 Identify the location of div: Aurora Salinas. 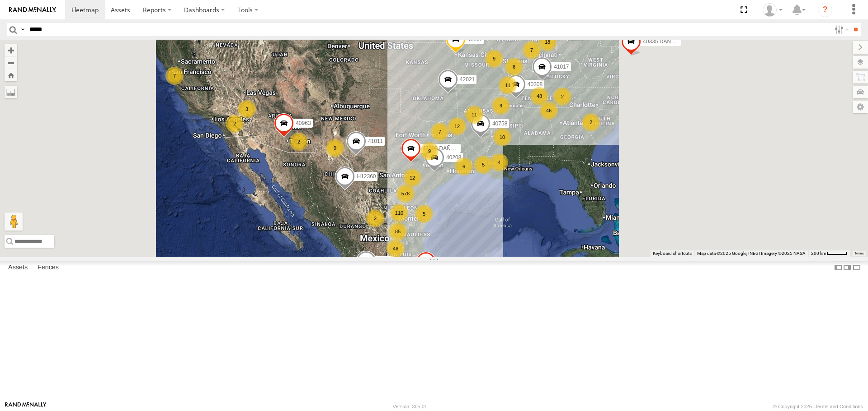
(772, 10).